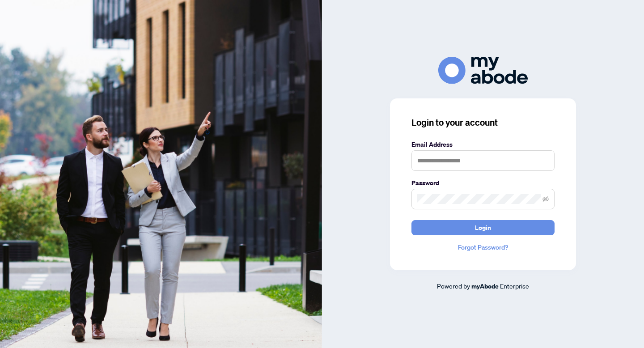  I want to click on span: Powered by, so click(454, 286).